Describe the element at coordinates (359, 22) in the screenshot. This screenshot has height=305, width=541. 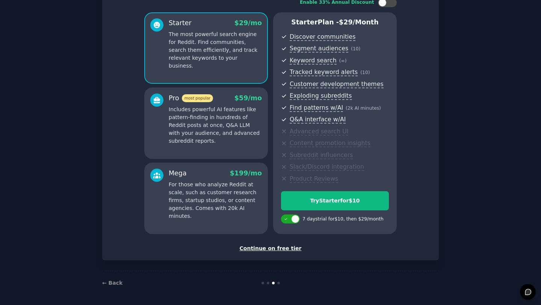
I see `span: $ 29 /month` at that location.